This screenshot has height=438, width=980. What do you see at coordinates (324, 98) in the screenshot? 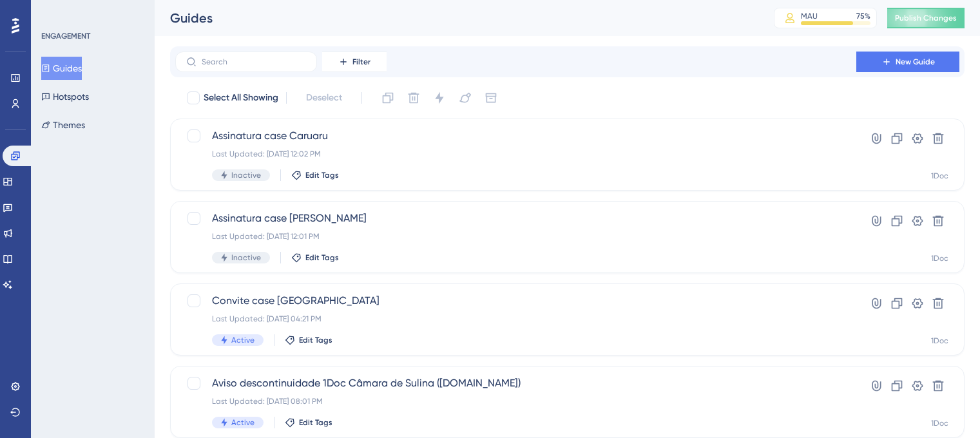
I see `button: Deselect` at bounding box center [324, 98].